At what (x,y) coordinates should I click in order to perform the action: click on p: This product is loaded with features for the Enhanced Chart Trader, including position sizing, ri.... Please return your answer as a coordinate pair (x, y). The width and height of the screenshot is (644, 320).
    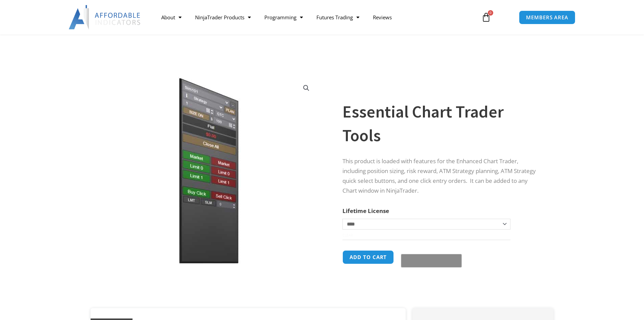
    Looking at the image, I should click on (441, 176).